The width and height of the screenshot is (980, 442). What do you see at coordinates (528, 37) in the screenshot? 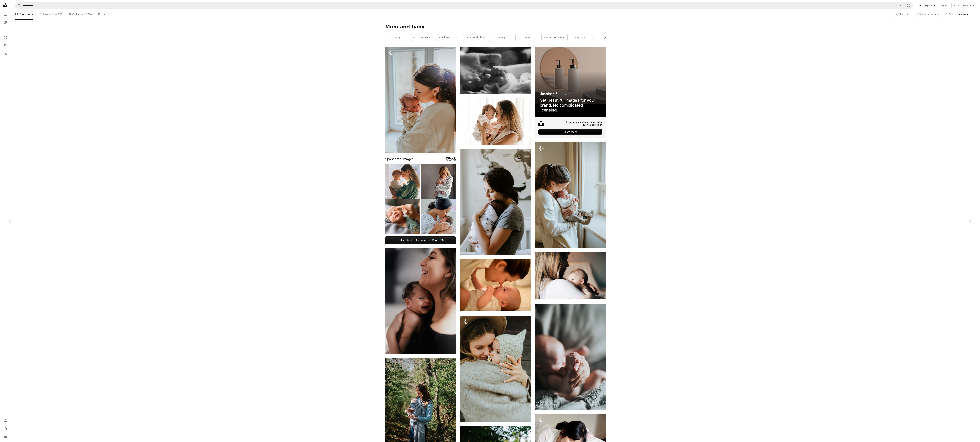
I see `a: mom` at bounding box center [528, 37].